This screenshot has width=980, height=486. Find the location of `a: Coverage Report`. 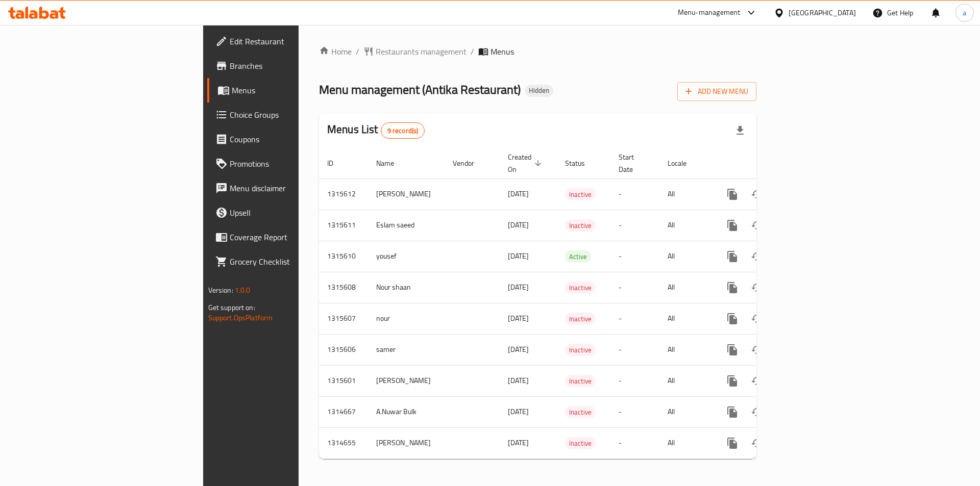

a: Coverage Report is located at coordinates (287, 238).